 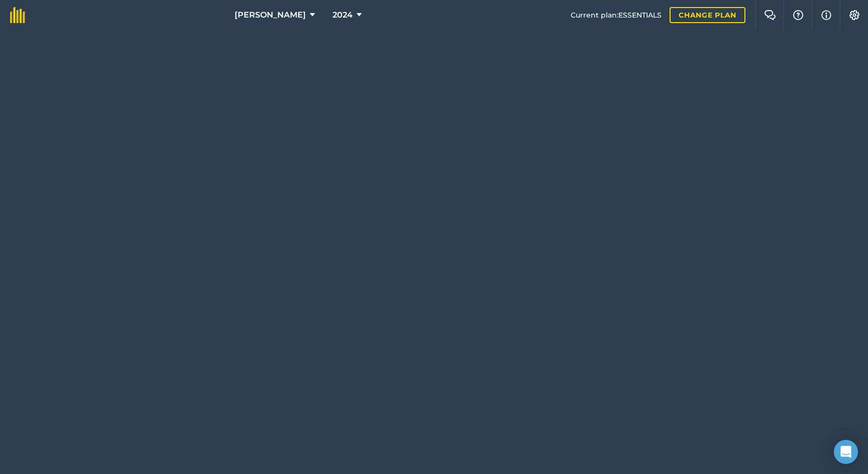 What do you see at coordinates (854, 15) in the screenshot?
I see `img: A cog icon` at bounding box center [854, 15].